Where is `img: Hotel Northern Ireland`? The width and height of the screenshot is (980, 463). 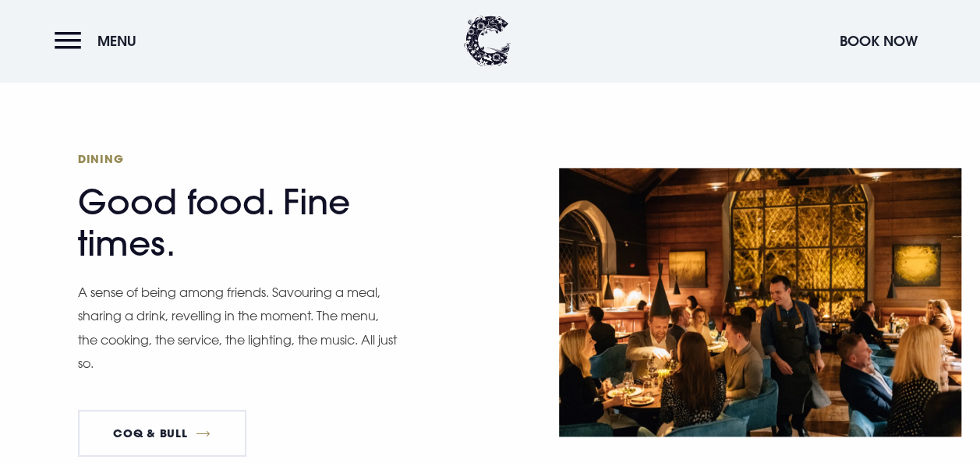
img: Hotel Northern Ireland is located at coordinates (760, 303).